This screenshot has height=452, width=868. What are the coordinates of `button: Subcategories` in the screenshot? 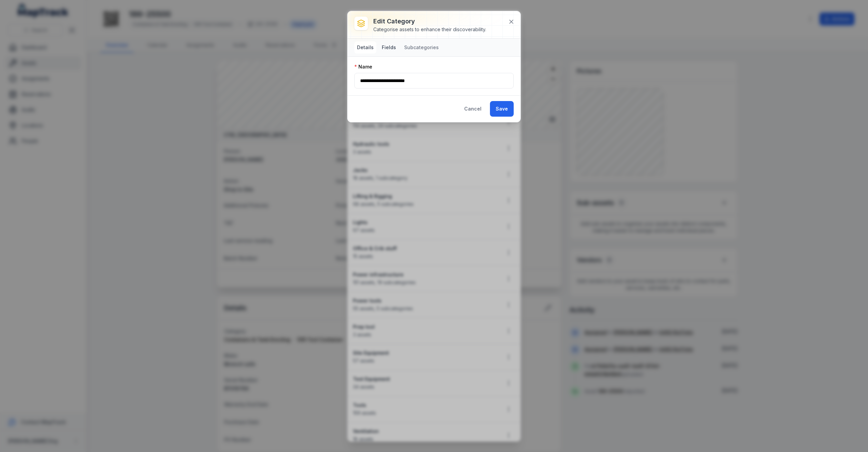 It's located at (422, 47).